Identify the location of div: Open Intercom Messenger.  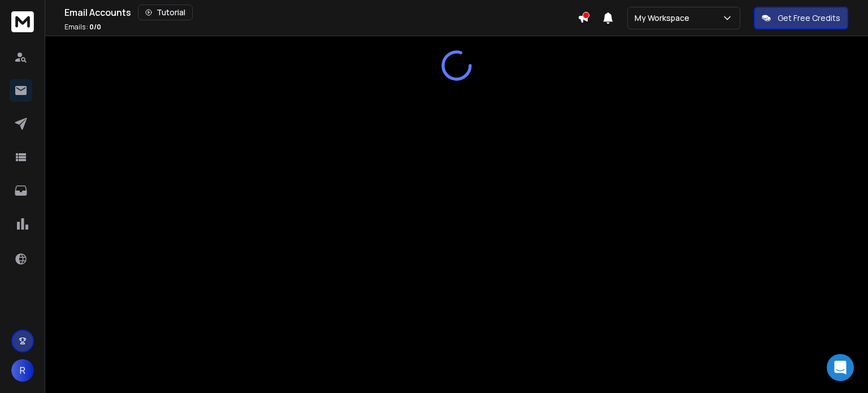
(841, 368).